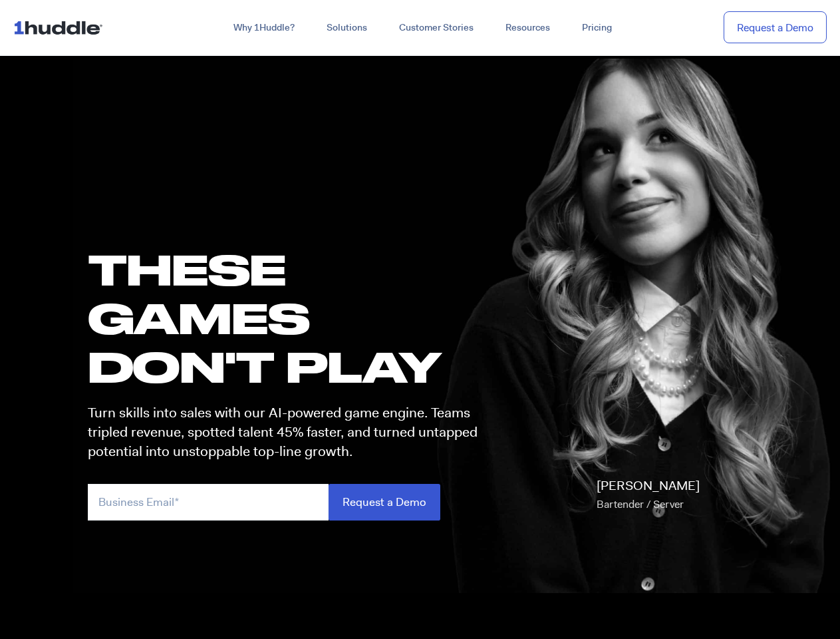 Image resolution: width=840 pixels, height=639 pixels. Describe the element at coordinates (288, 318) in the screenshot. I see `h1: these GAMES DON'T PLAY` at that location.